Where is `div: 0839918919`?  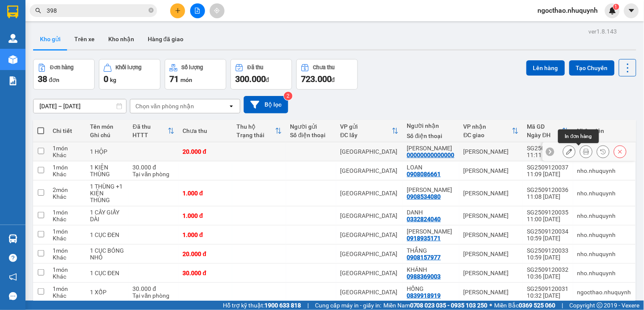
div: 0839918919 is located at coordinates (424, 295).